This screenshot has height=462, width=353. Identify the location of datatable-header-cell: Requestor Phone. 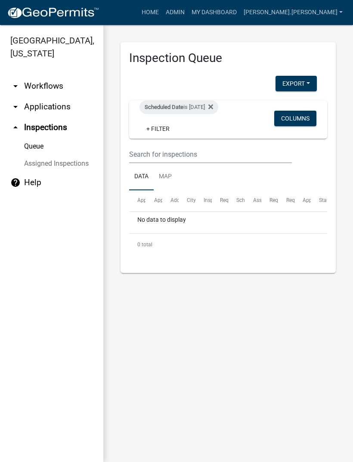
(286, 201).